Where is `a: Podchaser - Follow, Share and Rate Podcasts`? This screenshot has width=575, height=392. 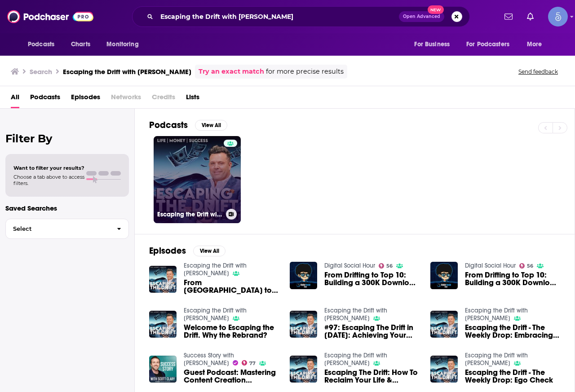 a: Podchaser - Follow, Share and Rate Podcasts is located at coordinates (51, 16).